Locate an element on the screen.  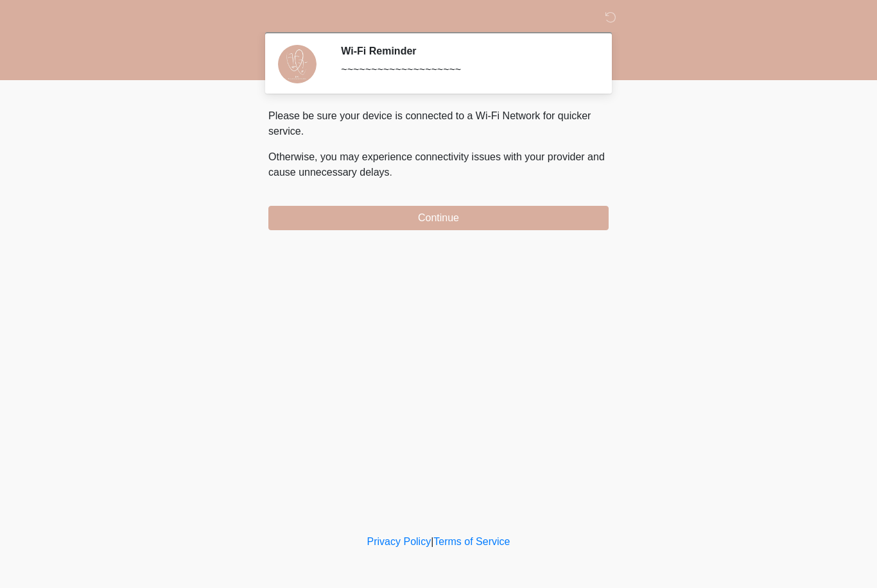
img: DM Studio Logo is located at coordinates (264, 17).